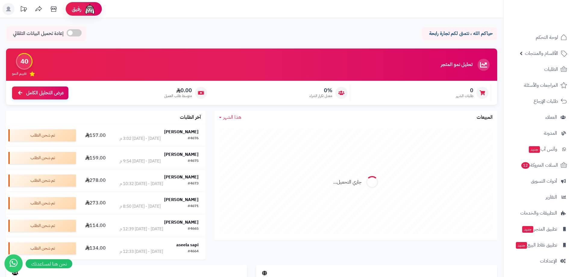  Describe the element at coordinates (96, 248) in the screenshot. I see `td: 134.00` at that location.